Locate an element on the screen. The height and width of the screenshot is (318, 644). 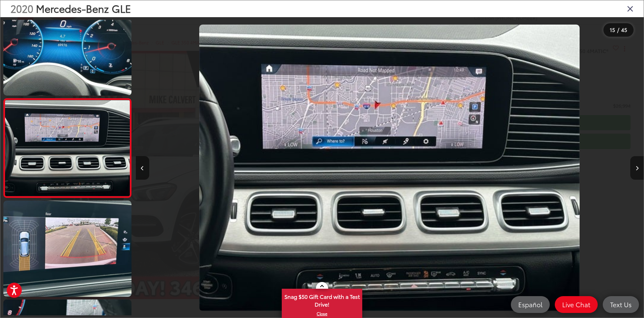
div: 2020 Mercedes-Benz GLE GLE 350 4MATIC® 14 is located at coordinates (389, 168).